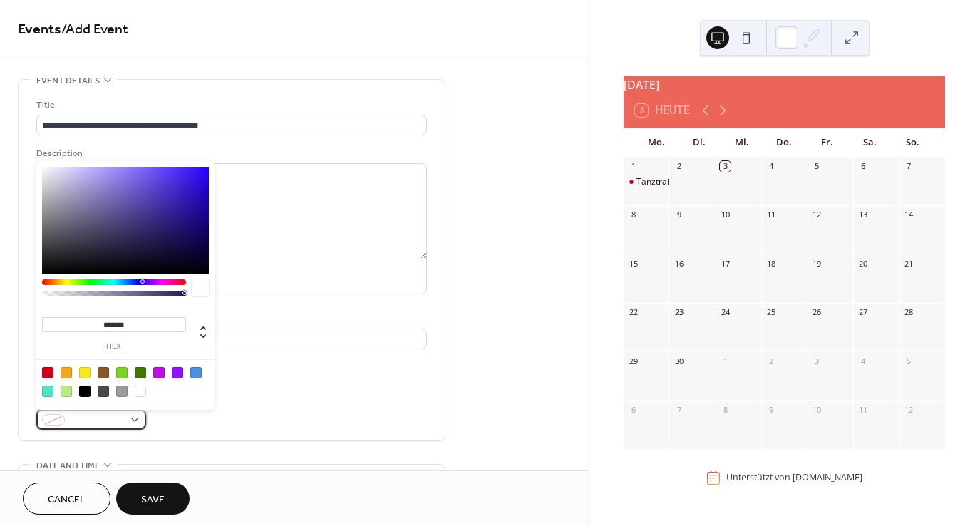 The width and height of the screenshot is (980, 526). What do you see at coordinates (196, 372) in the screenshot?
I see `div: #4A90E2` at bounding box center [196, 372].